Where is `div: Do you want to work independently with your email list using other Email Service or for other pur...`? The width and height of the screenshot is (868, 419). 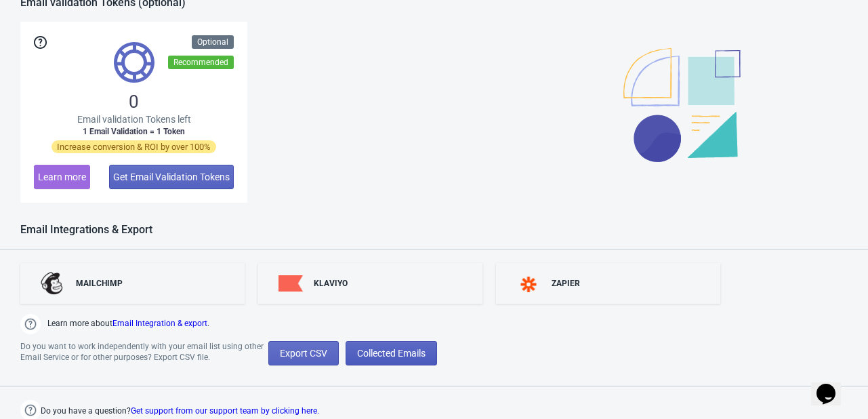
div: Do you want to work independently with your email list using other Email Service or for other pur... is located at coordinates (144, 353).